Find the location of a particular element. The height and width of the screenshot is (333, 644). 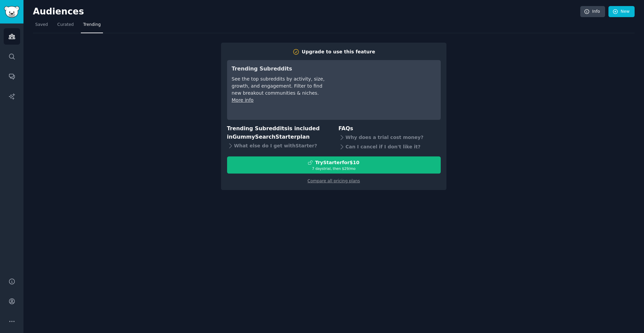

h3: Trending Subreddits is located at coordinates (278, 69).